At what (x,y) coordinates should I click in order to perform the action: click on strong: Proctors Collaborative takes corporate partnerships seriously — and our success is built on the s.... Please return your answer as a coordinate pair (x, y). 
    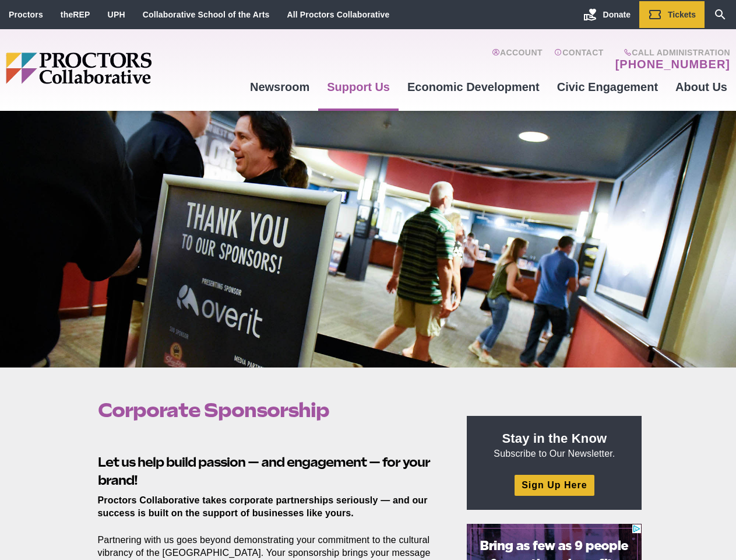
    Looking at the image, I should click on (263, 506).